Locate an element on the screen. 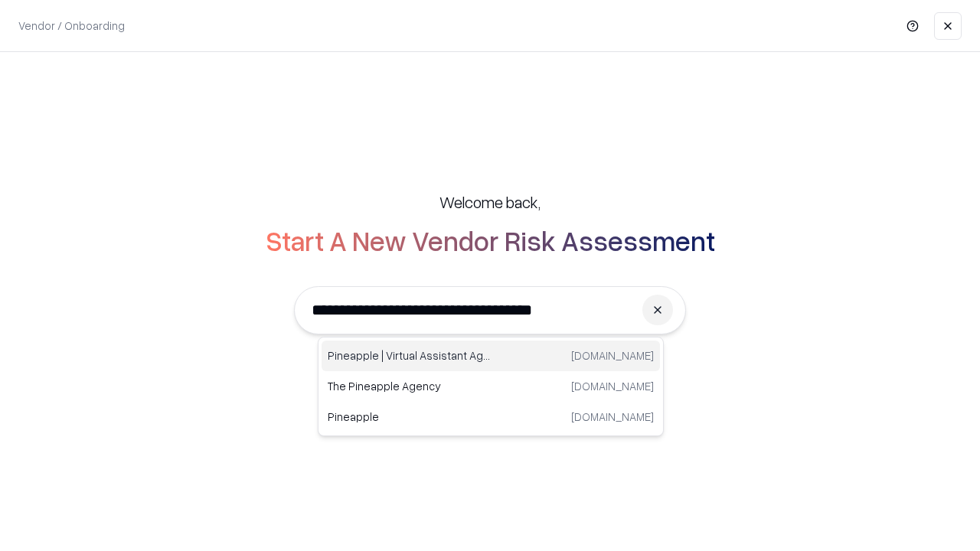  p: Pineapple | Virtual Assistant Agency is located at coordinates (409, 355).